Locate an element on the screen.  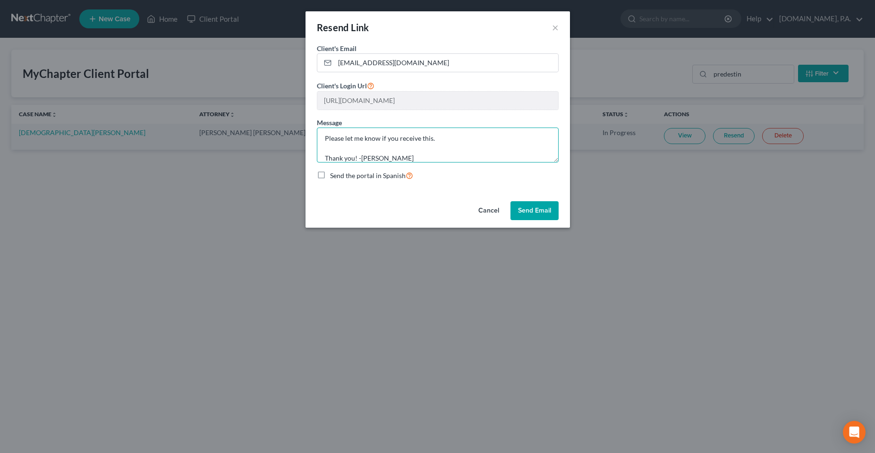
span: Client's Email is located at coordinates (337, 48).